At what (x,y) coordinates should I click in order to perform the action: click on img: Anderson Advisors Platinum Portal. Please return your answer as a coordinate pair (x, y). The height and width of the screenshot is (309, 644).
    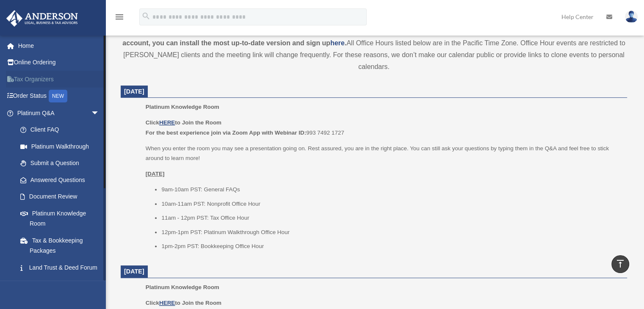
    Looking at the image, I should click on (42, 18).